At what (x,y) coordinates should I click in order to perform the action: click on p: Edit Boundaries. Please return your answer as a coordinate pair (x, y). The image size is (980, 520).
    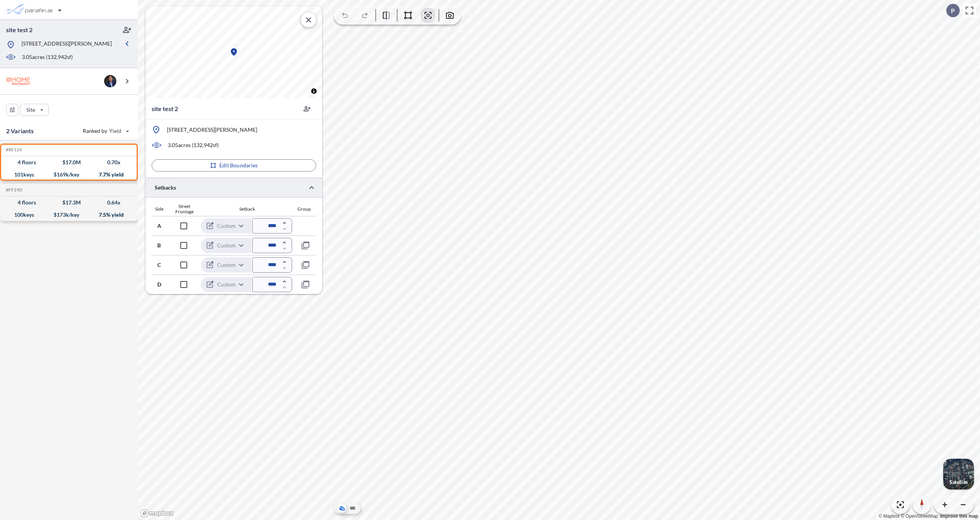
    Looking at the image, I should click on (238, 165).